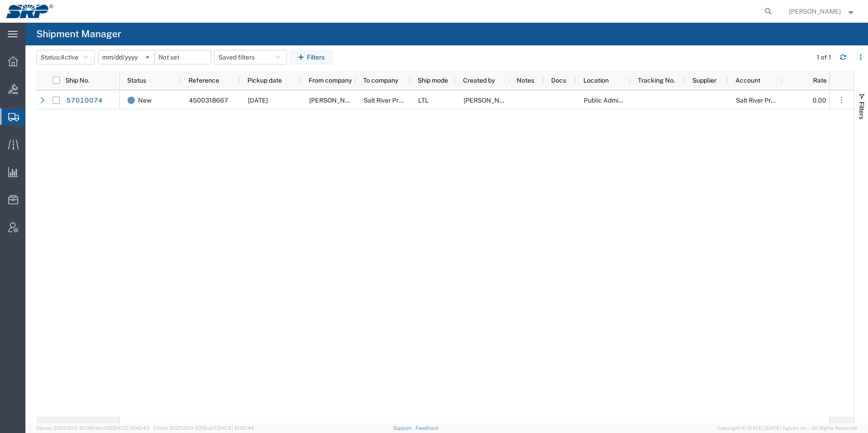 This screenshot has height=433, width=868. What do you see at coordinates (596, 80) in the screenshot?
I see `span: Location` at bounding box center [596, 80].